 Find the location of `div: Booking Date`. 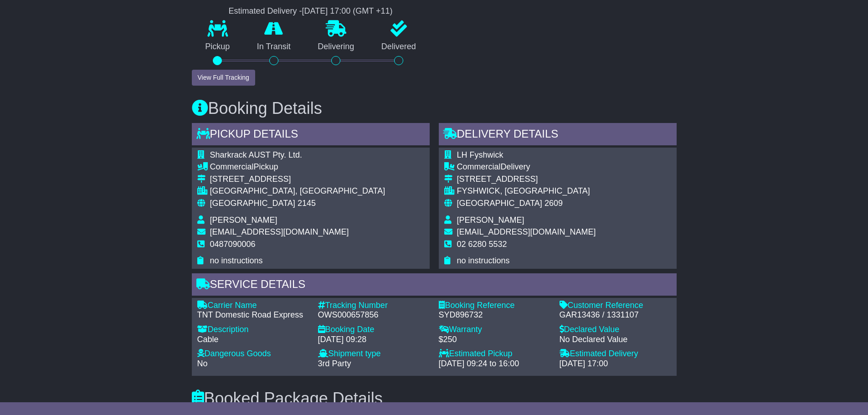

div: Booking Date is located at coordinates (374, 330).